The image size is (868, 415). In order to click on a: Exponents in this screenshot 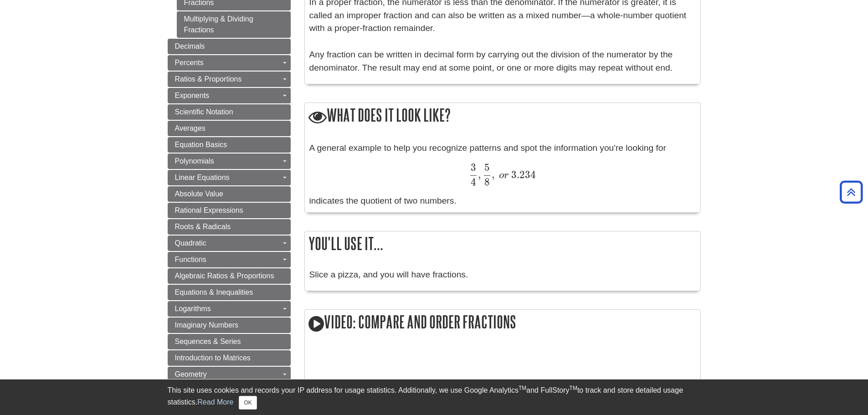, I will do `click(229, 96)`.